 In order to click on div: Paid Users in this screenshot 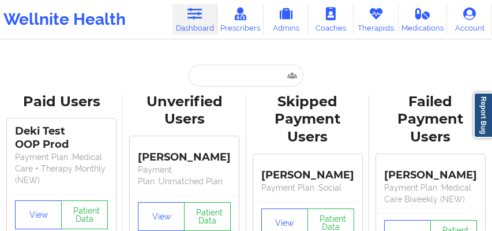, I will do `click(61, 101)`.